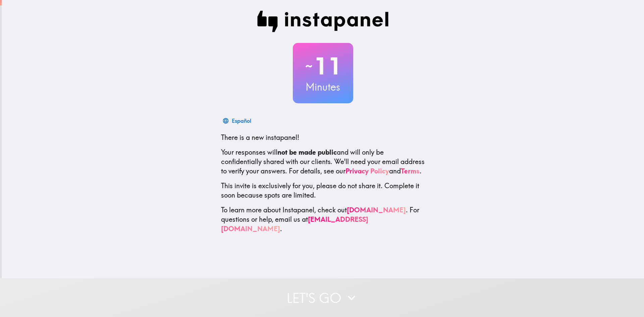  What do you see at coordinates (241, 121) in the screenshot?
I see `div: Español` at bounding box center [241, 121].